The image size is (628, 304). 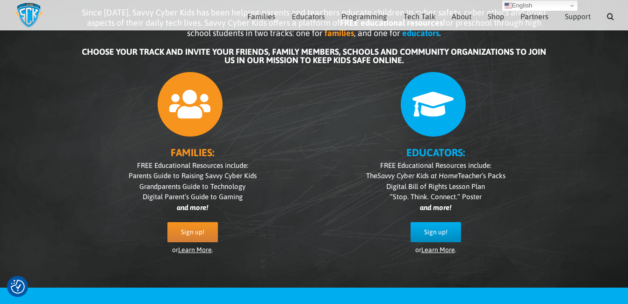 What do you see at coordinates (419, 16) in the screenshot?
I see `span: Tech Talk` at bounding box center [419, 16].